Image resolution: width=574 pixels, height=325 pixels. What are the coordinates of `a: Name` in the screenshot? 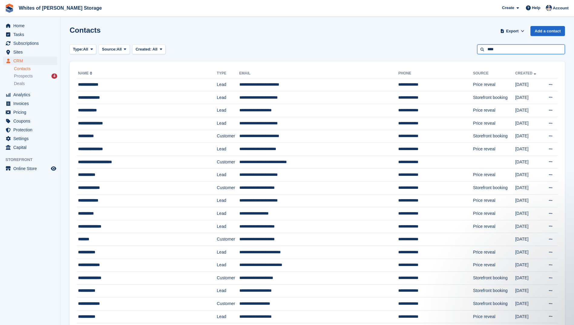 It's located at (86, 73).